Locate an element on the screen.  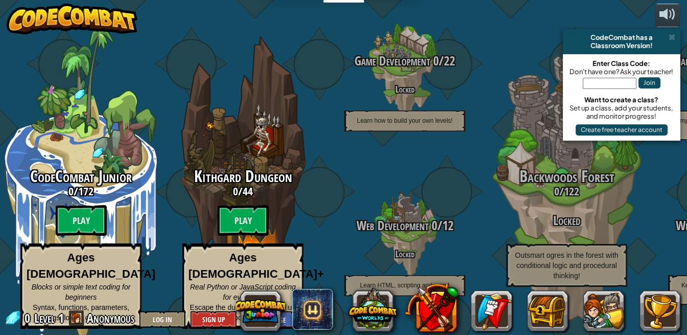
h3: Locked is located at coordinates (567, 220).